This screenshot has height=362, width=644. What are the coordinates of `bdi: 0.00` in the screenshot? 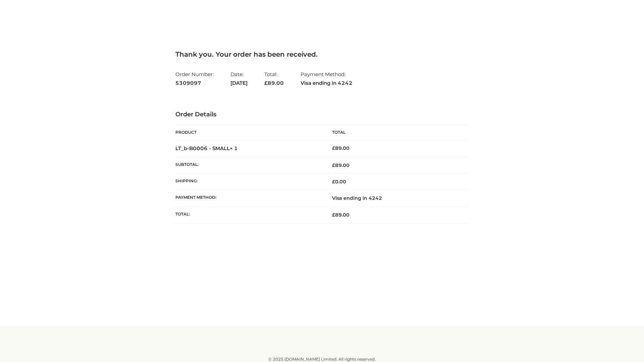 It's located at (339, 182).